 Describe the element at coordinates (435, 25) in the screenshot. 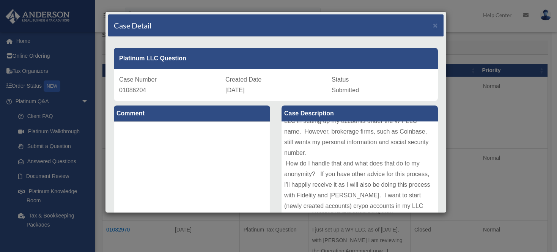

I see `button: Close` at that location.